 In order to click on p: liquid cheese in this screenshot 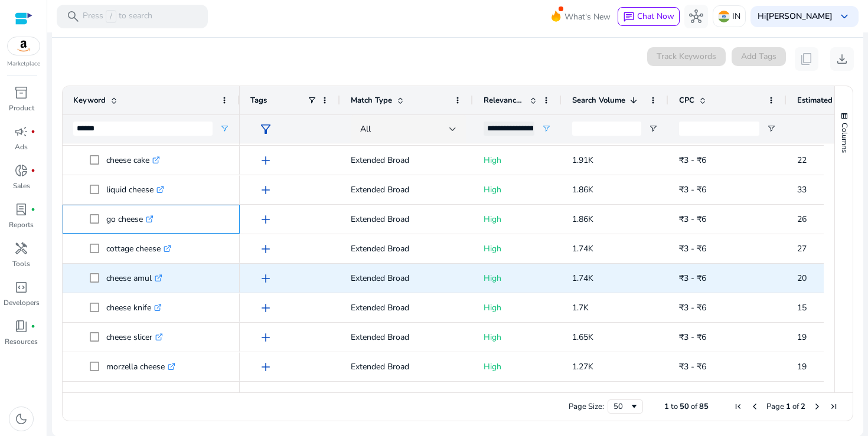, I will do `click(135, 190)`.